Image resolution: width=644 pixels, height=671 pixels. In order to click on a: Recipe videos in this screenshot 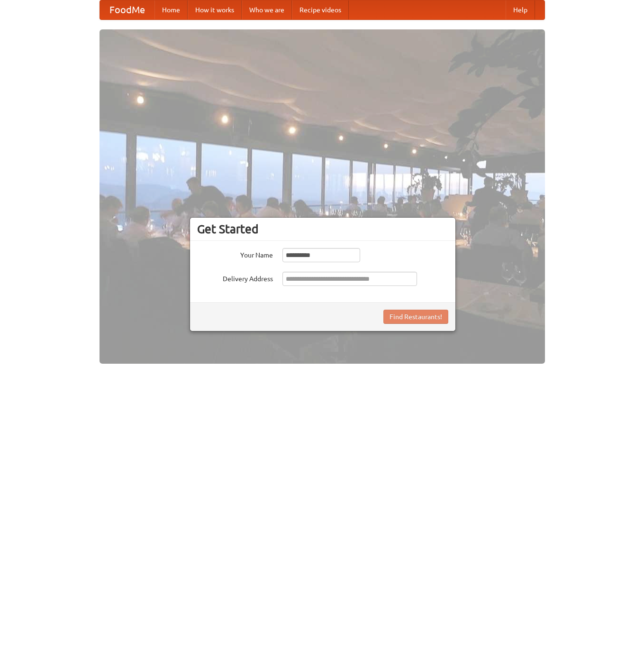, I will do `click(321, 10)`.